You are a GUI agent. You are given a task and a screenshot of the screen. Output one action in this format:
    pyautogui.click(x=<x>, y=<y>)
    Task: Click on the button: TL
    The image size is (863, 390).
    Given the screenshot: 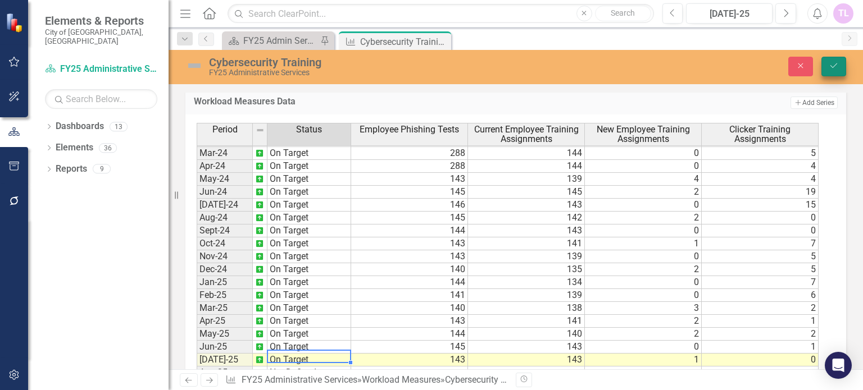 What is the action you would take?
    pyautogui.click(x=843, y=13)
    